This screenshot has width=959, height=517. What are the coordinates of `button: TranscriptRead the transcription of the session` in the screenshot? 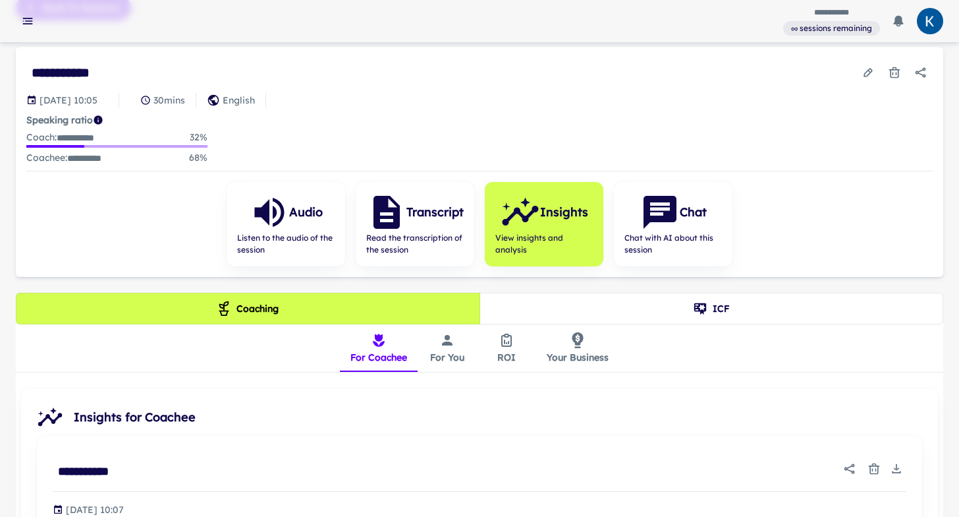 It's located at (415, 224).